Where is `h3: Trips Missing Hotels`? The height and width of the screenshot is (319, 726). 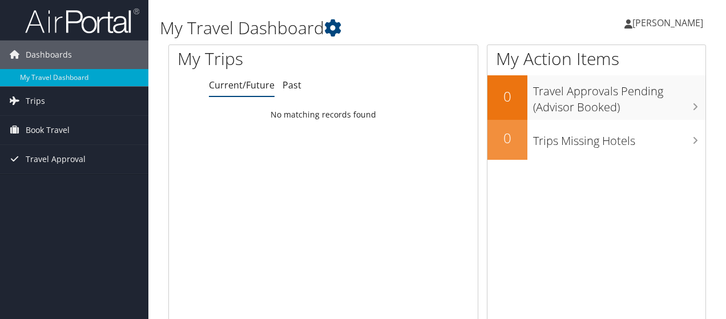
h3: Trips Missing Hotels is located at coordinates (619, 138).